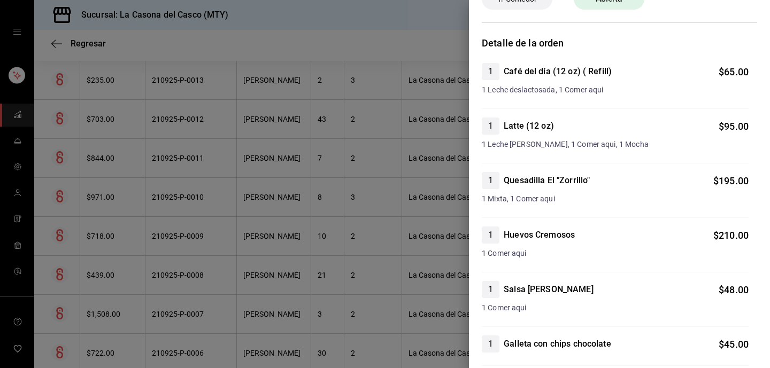  Describe the element at coordinates (734, 72) in the screenshot. I see `span: $ 65.00` at that location.